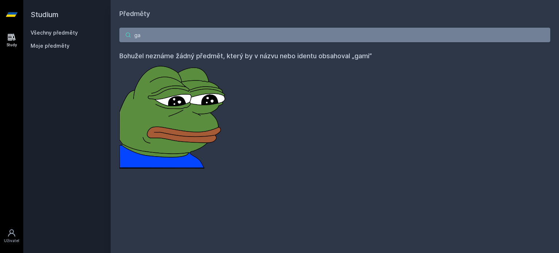 Image resolution: width=559 pixels, height=253 pixels. Describe the element at coordinates (12, 241) in the screenshot. I see `div: Uživatel` at that location.